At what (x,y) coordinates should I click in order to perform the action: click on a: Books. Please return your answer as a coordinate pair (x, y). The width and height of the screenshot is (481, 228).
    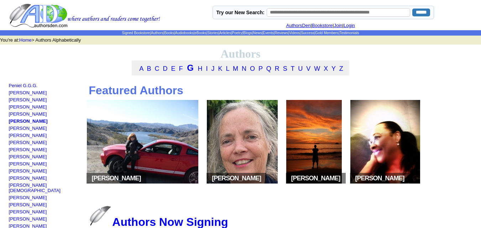
    Looking at the image, I should click on (169, 33).